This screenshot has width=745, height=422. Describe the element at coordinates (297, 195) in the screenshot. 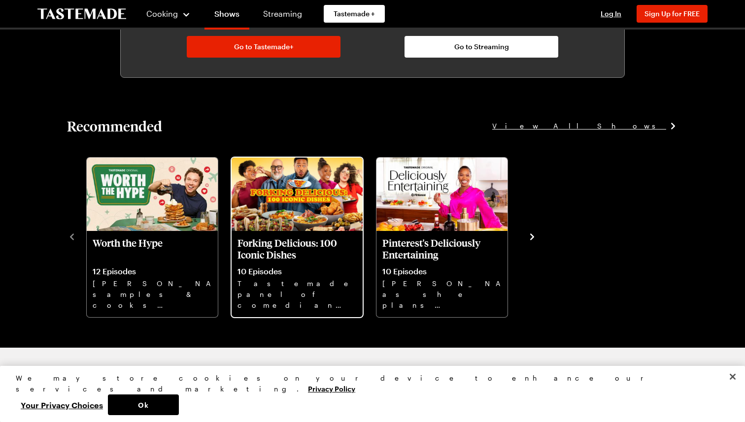

I see `img: Forking Delicious: 100 Iconic Dishes` at that location.